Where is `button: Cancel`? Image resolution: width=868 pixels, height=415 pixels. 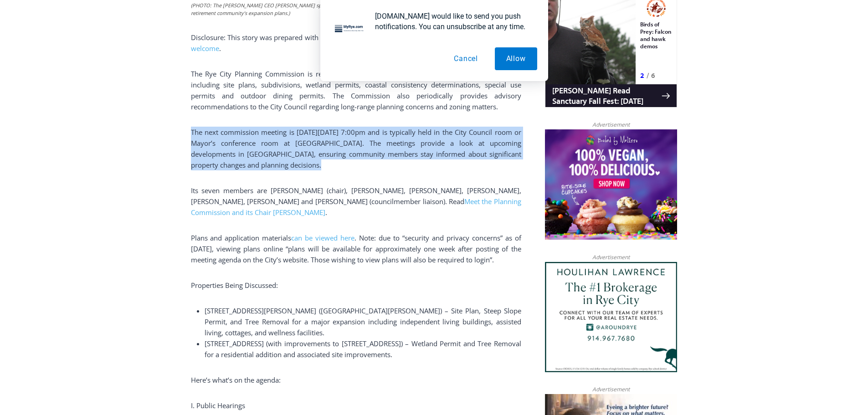
button: Cancel is located at coordinates (466, 59).